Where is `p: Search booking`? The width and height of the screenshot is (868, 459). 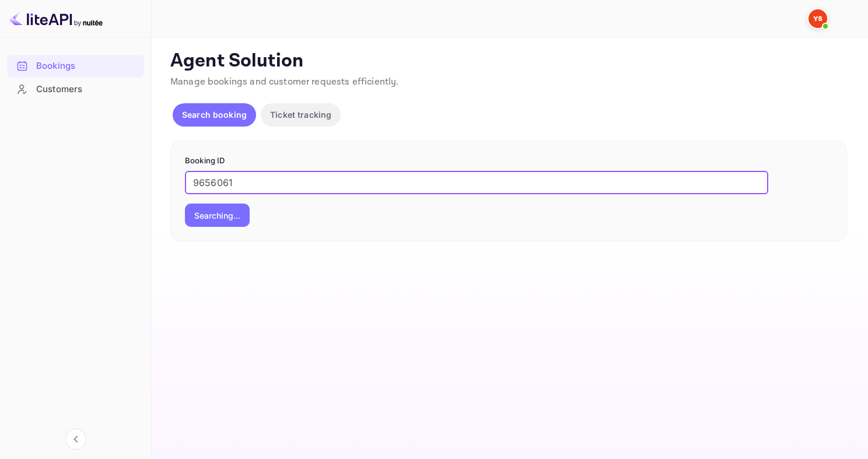 p: Search booking is located at coordinates (214, 115).